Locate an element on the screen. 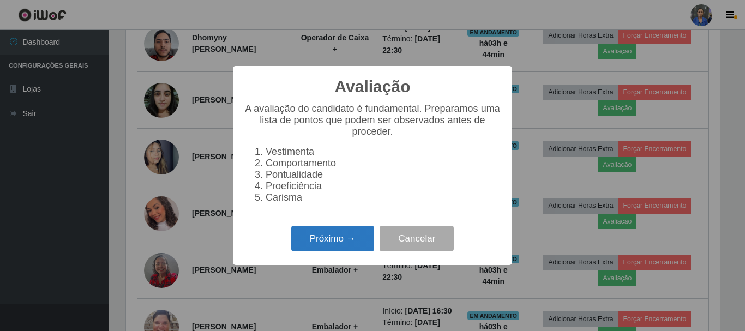  li: Carisma is located at coordinates (384, 198).